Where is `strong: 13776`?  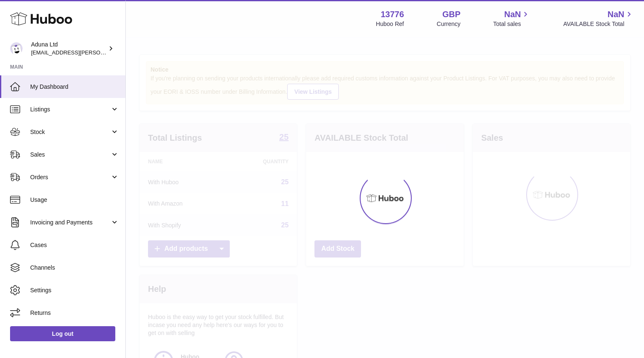
strong: 13776 is located at coordinates (392, 14).